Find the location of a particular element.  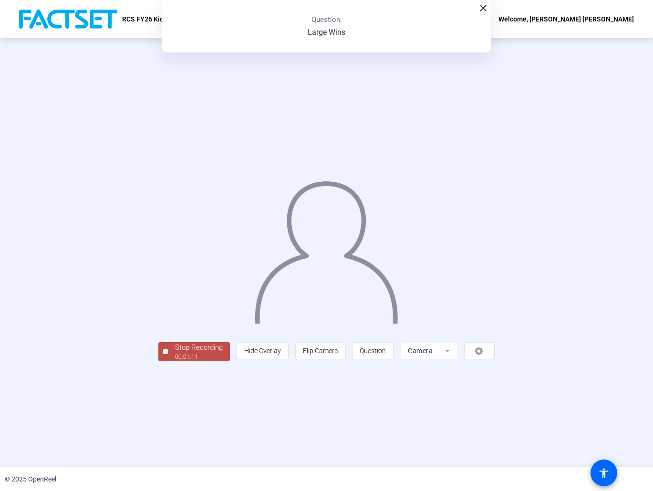

div: © 2025 OpenReel is located at coordinates (31, 479).